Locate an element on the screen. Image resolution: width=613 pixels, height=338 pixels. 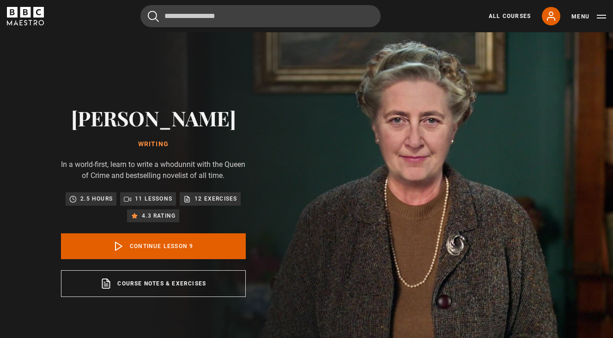
a: All Courses is located at coordinates (509, 16).